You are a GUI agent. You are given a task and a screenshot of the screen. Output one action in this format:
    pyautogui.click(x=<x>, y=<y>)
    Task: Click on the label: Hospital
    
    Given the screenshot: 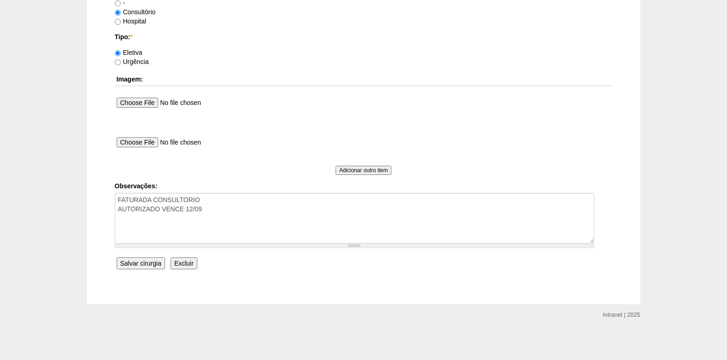 What is the action you would take?
    pyautogui.click(x=130, y=21)
    